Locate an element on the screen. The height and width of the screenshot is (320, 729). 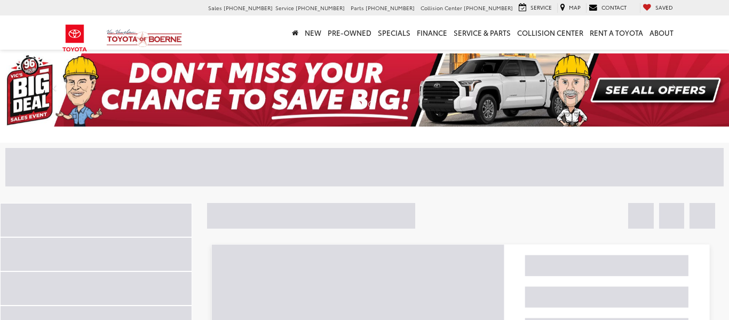
a: Map is located at coordinates (570, 8).